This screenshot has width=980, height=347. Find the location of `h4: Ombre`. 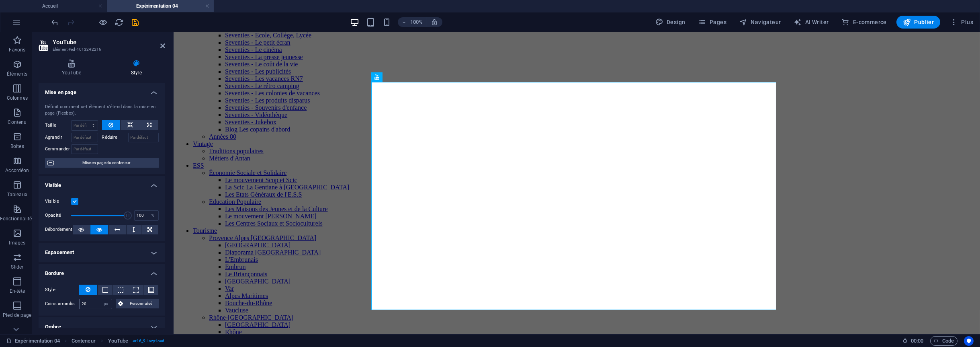

h4: Ombre is located at coordinates (102, 327).